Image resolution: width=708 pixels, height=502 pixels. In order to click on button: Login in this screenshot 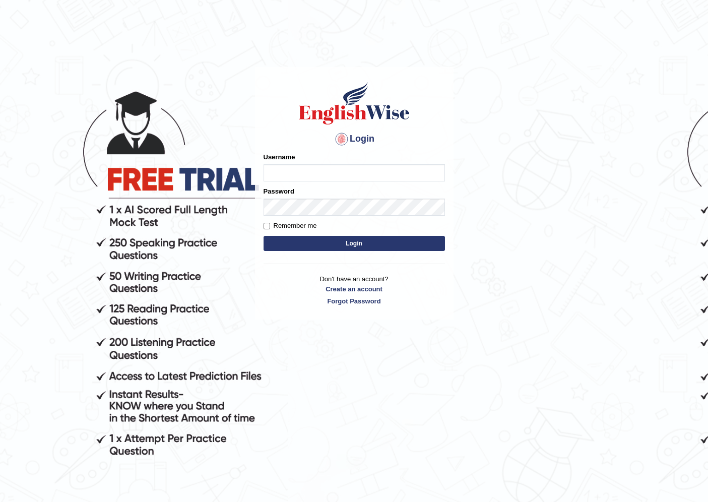, I will do `click(354, 243)`.